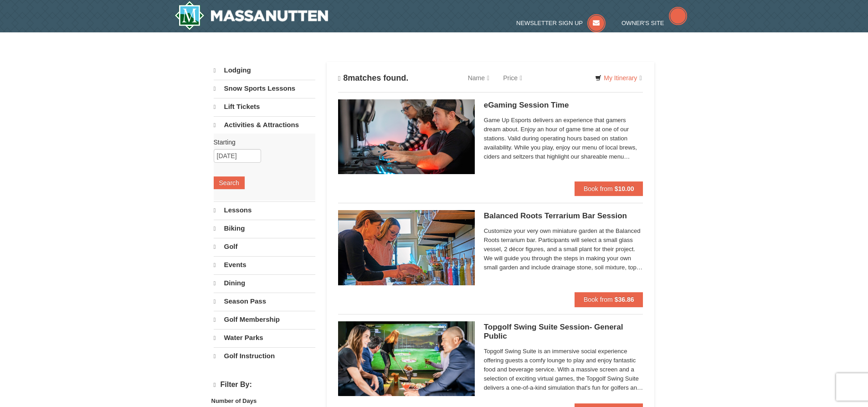  Describe the element at coordinates (643, 23) in the screenshot. I see `span: Owner's Site` at that location.